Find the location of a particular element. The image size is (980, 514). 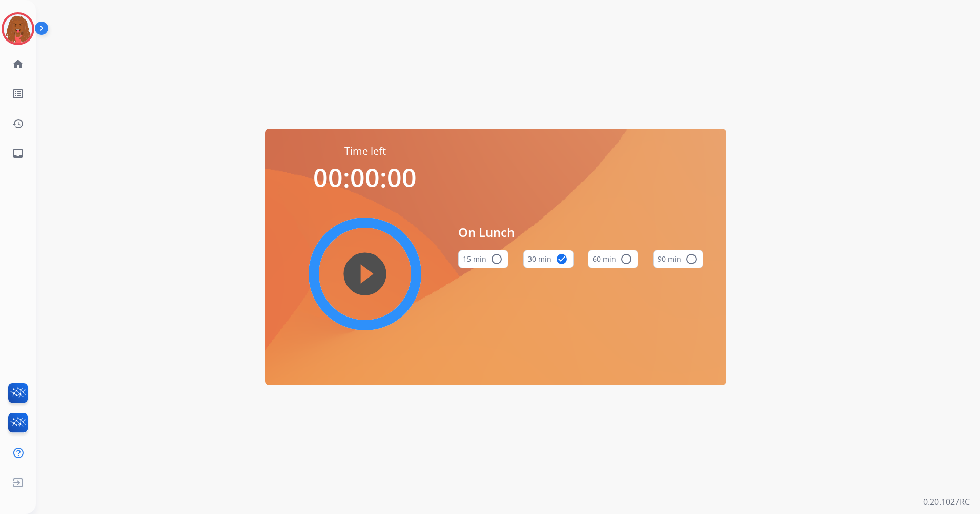

img: avatar is located at coordinates (18, 29).